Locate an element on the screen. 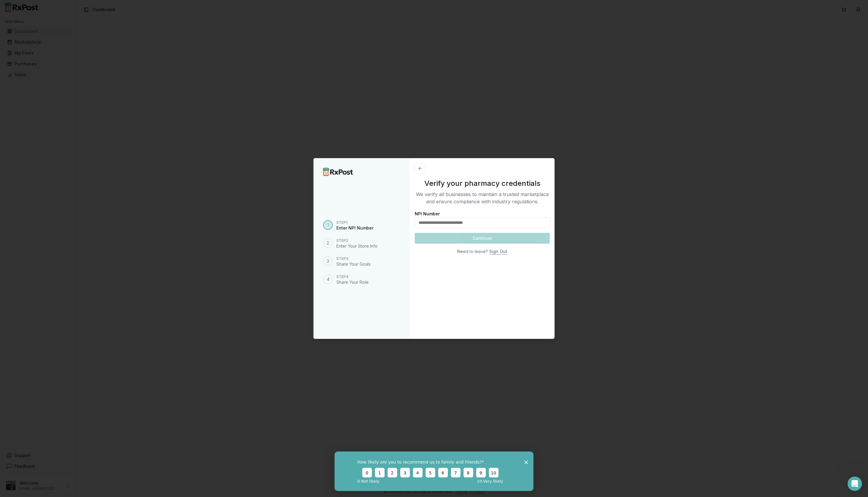 This screenshot has height=497, width=868. button: 4 is located at coordinates (83, 21).